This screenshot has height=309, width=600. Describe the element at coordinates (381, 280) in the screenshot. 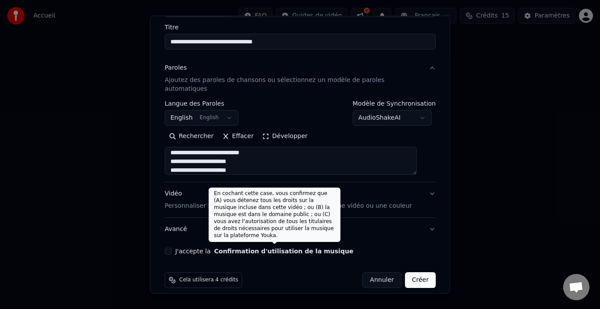

I see `button: Annuler` at that location.